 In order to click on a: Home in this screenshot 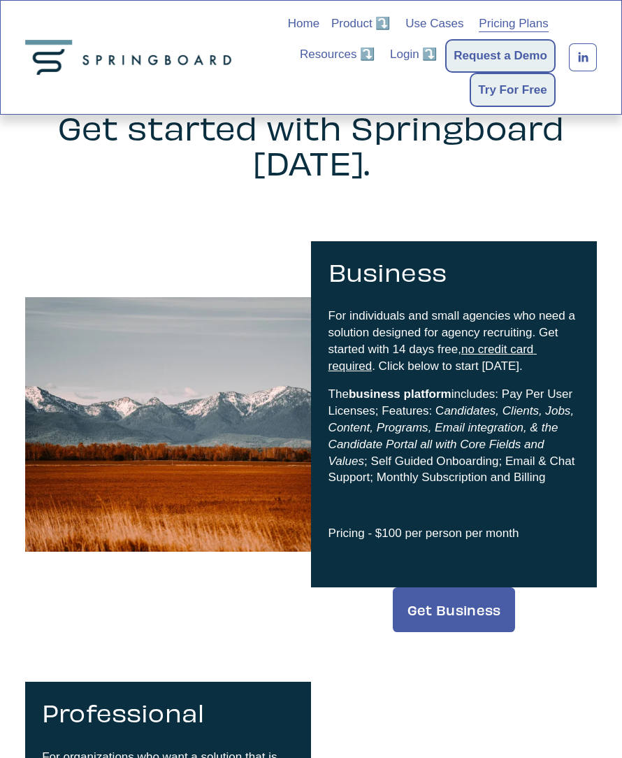, I will do `click(303, 23)`.